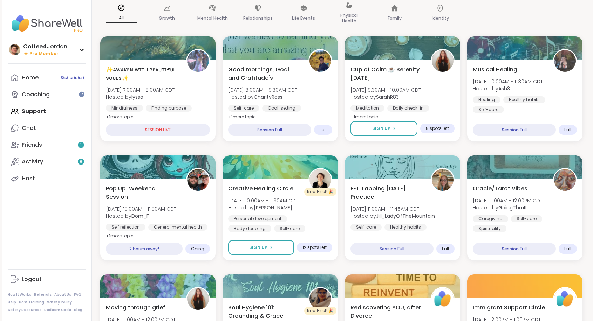 Image resolution: width=593 pixels, height=321 pixels. Describe the element at coordinates (387, 97) in the screenshot. I see `b: SarahR83` at that location.